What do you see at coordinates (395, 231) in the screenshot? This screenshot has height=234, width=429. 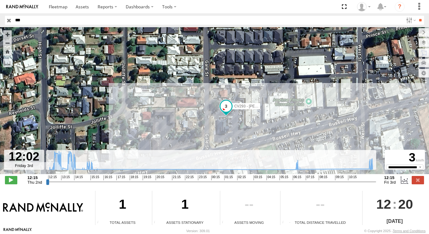 I see `div: © Copyright 2025 -` at bounding box center [395, 231].